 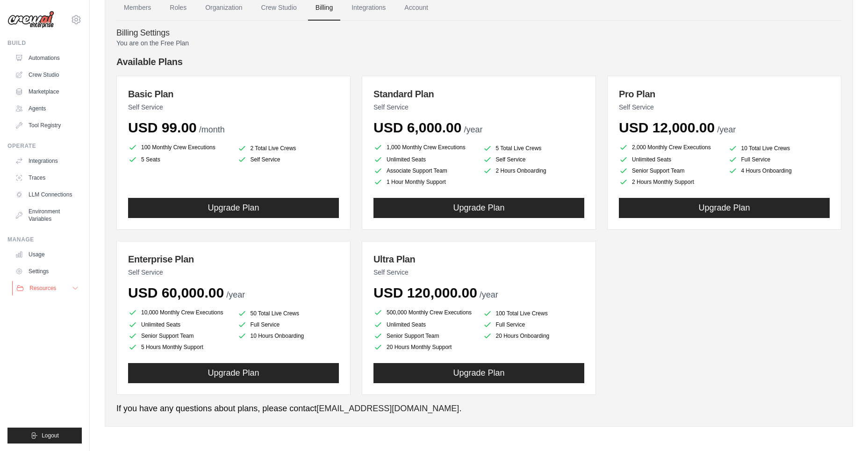 What do you see at coordinates (779, 148) in the screenshot?
I see `li: 10 Total Live Crews` at bounding box center [779, 148].